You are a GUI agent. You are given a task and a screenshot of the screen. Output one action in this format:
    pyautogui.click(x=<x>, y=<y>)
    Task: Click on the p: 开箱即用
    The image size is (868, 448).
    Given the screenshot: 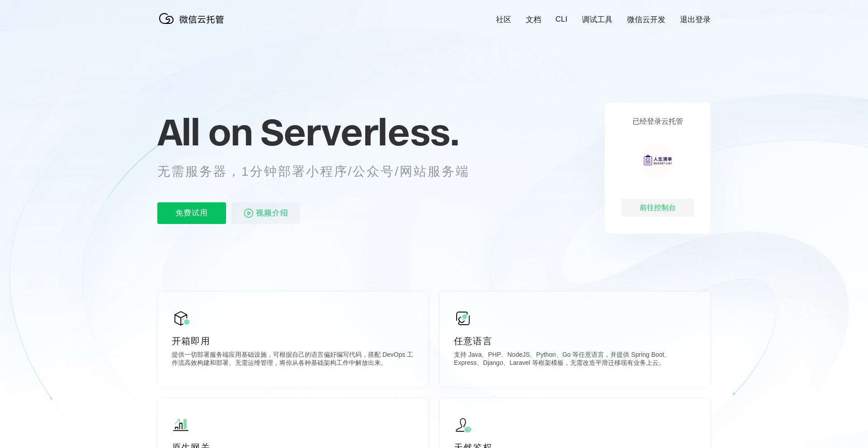 What is the action you would take?
    pyautogui.click(x=293, y=341)
    